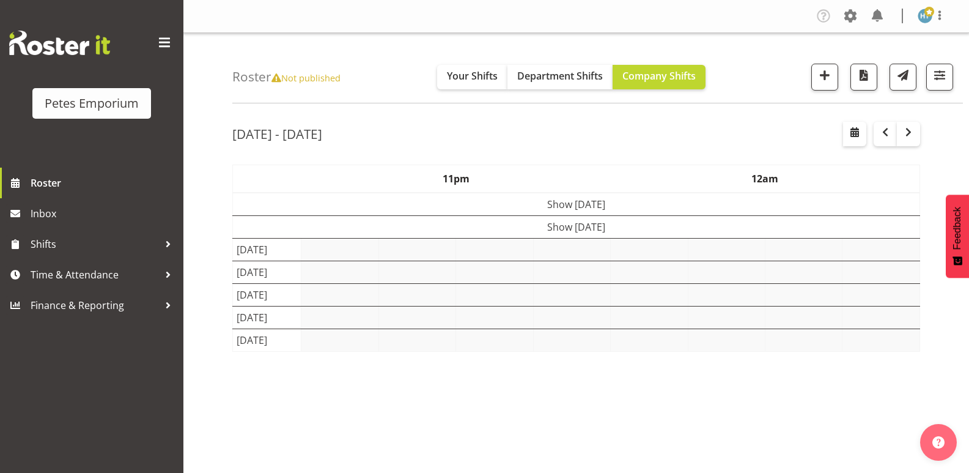 The image size is (969, 473). Describe the element at coordinates (472, 76) in the screenshot. I see `span: Your Shifts` at that location.